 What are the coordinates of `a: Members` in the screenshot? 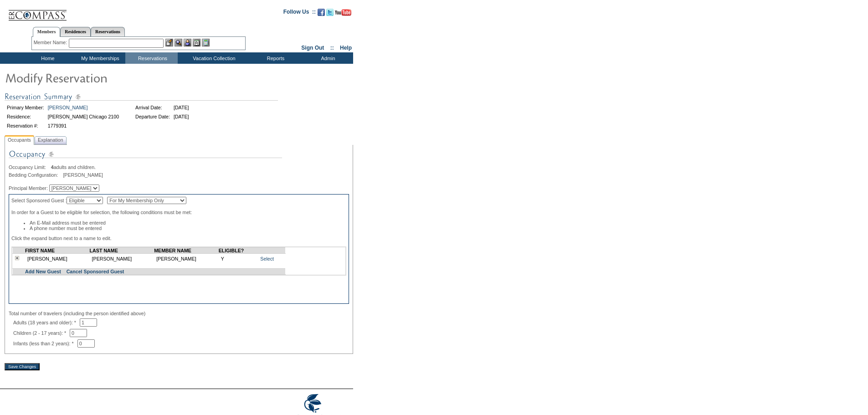 It's located at (47, 32).